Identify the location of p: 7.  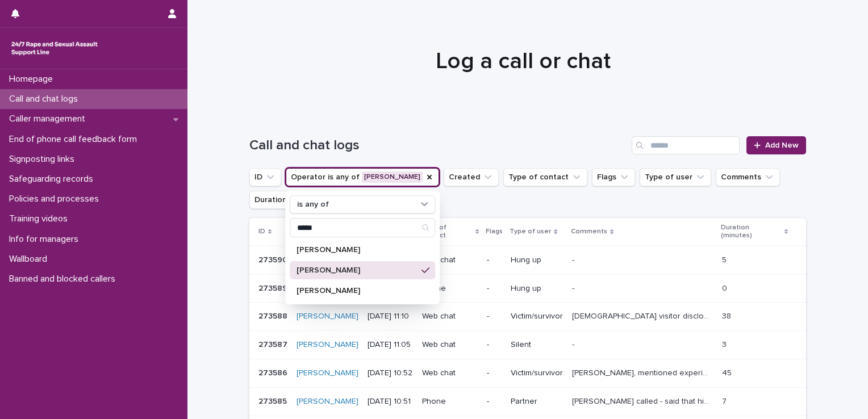
(725, 401).